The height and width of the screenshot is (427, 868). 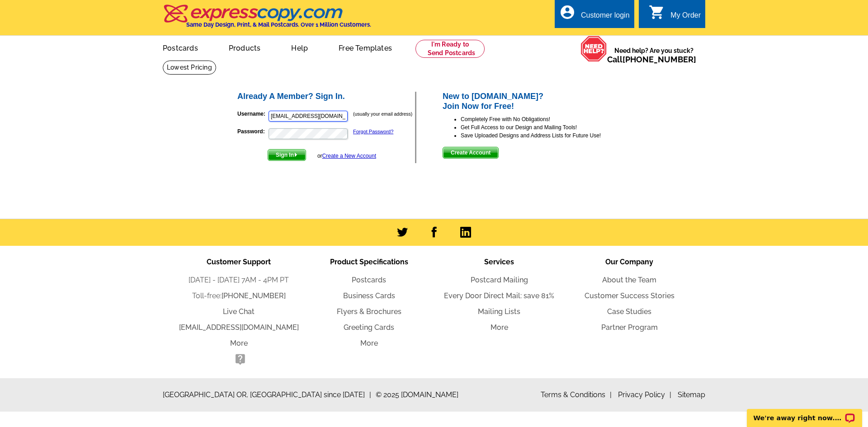 What do you see at coordinates (347, 156) in the screenshot?
I see `div: or` at bounding box center [347, 156].